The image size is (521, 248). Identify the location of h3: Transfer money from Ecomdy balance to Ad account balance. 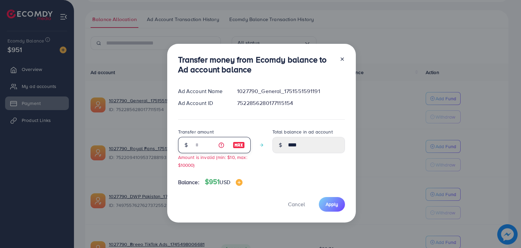
(256, 64).